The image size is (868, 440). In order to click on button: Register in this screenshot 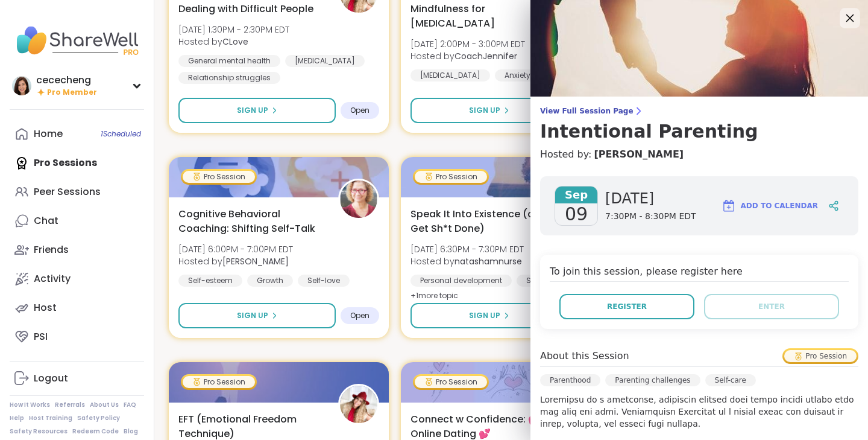, I will do `click(627, 307)`.